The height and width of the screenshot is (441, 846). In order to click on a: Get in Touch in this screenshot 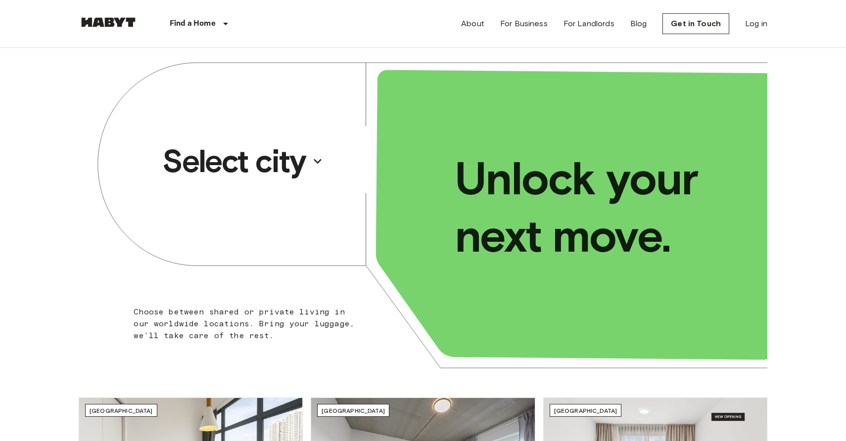, I will do `click(696, 24)`.